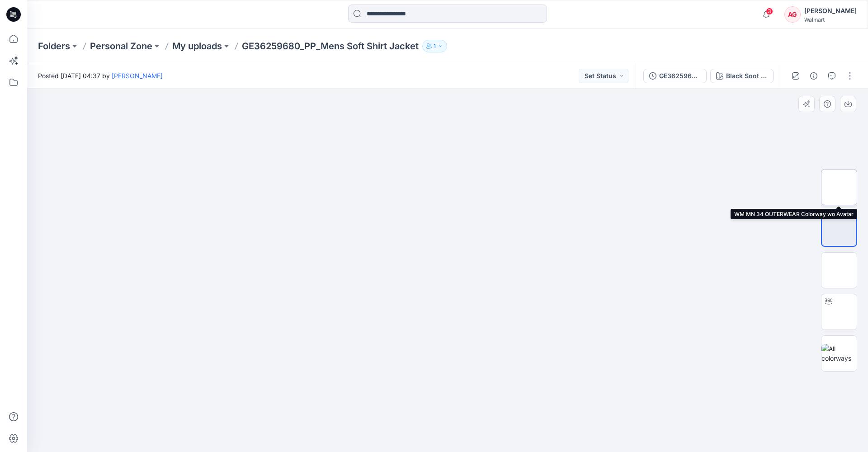  I want to click on div: Walmart, so click(830, 19).